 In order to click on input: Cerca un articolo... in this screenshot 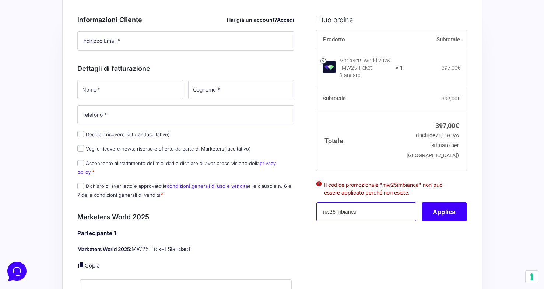, I will do `click(69, 111)`.